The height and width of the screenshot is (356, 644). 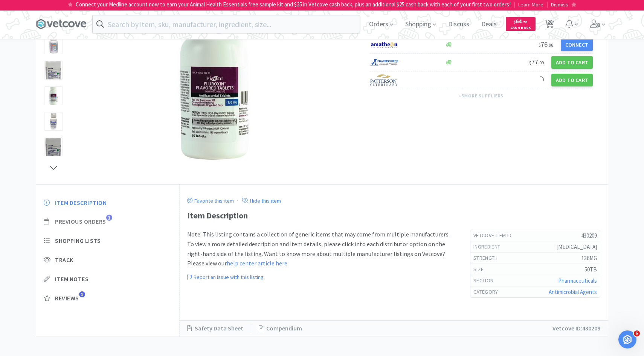 I want to click on span: Shopping Lists, so click(x=78, y=241).